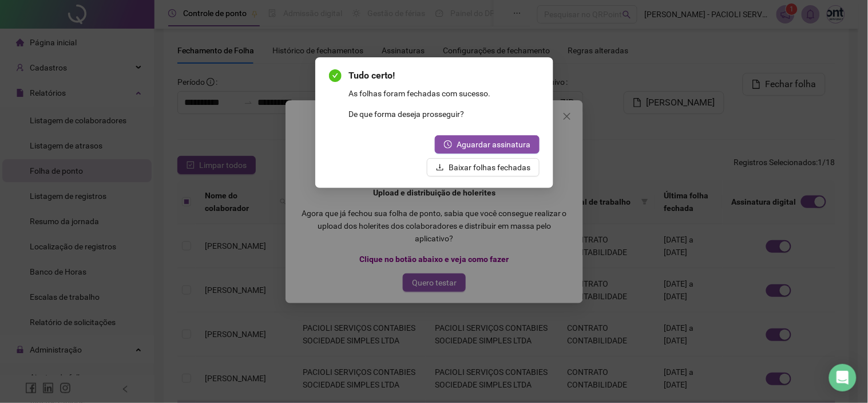  Describe the element at coordinates (483, 167) in the screenshot. I see `button: Baixar folhas fechadas` at that location.